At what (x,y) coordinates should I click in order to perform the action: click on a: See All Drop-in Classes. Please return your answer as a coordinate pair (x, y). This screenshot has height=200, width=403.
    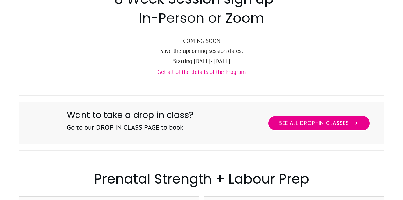
    Looking at the image, I should click on (319, 124).